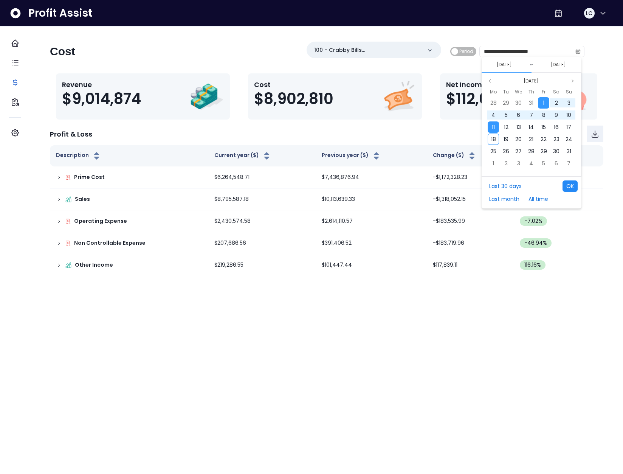 The image size is (623, 474). What do you see at coordinates (506, 92) in the screenshot?
I see `span: Tu` at bounding box center [506, 92].